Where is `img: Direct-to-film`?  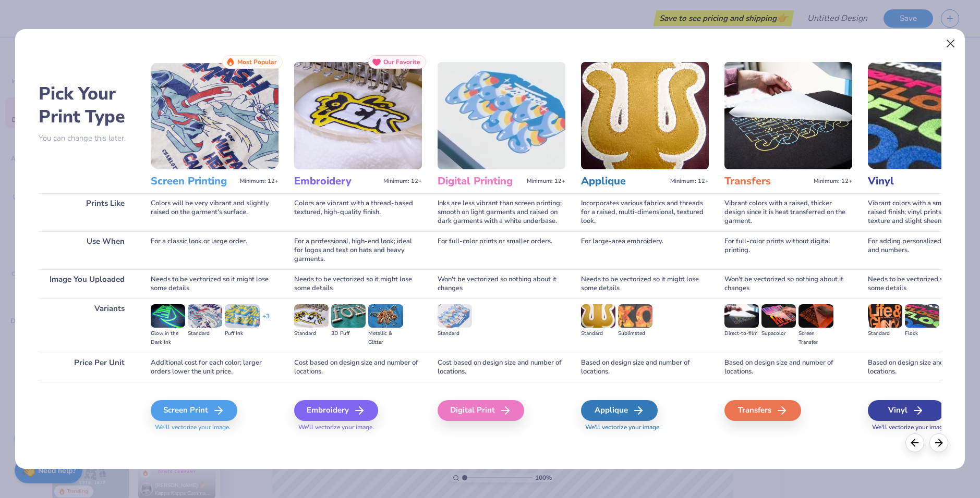
img: Direct-to-film is located at coordinates (742, 316).